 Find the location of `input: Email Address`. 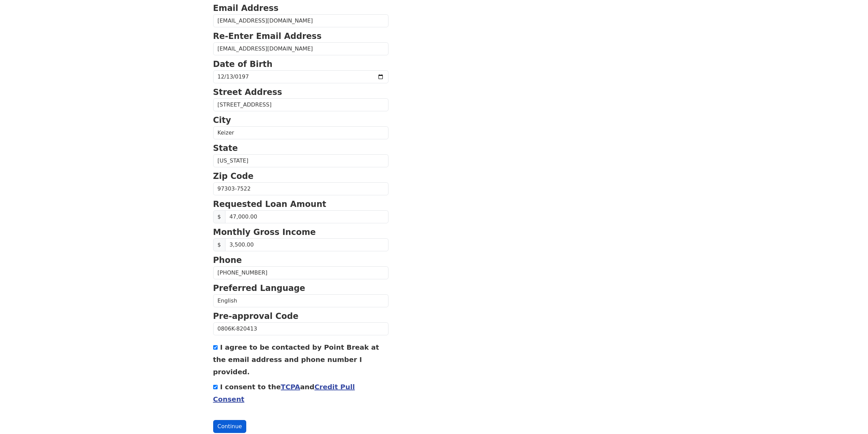

input: Email Address is located at coordinates (301, 21).